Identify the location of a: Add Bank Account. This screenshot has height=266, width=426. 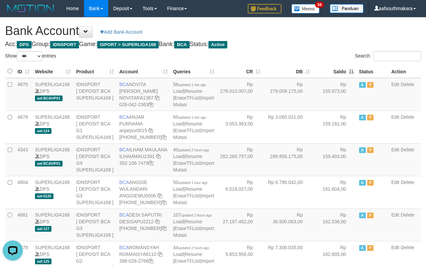
(121, 32).